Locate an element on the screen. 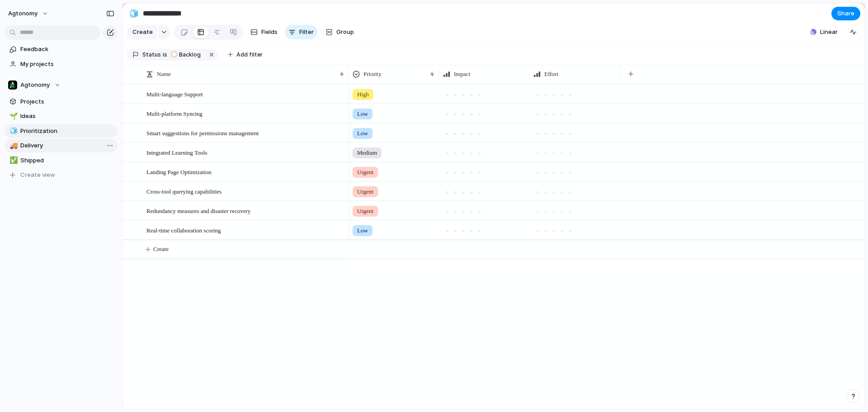 The width and height of the screenshot is (868, 412). span: Impact is located at coordinates (462, 74).